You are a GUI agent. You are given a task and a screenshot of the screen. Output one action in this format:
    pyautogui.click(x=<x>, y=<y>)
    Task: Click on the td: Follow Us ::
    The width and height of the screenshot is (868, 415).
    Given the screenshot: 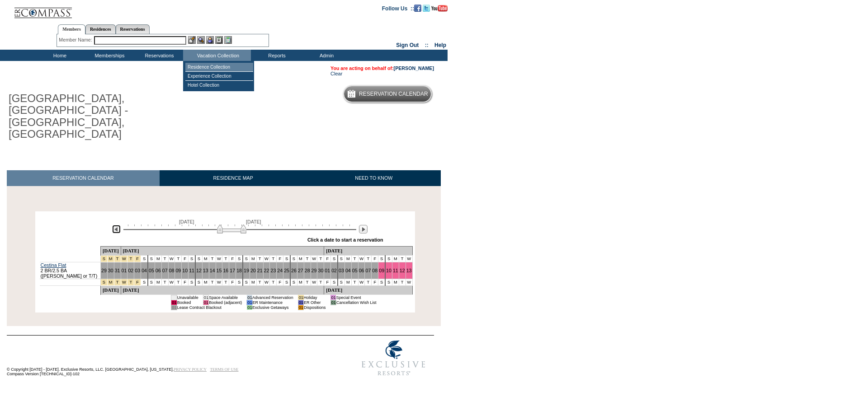 What is the action you would take?
    pyautogui.click(x=398, y=8)
    